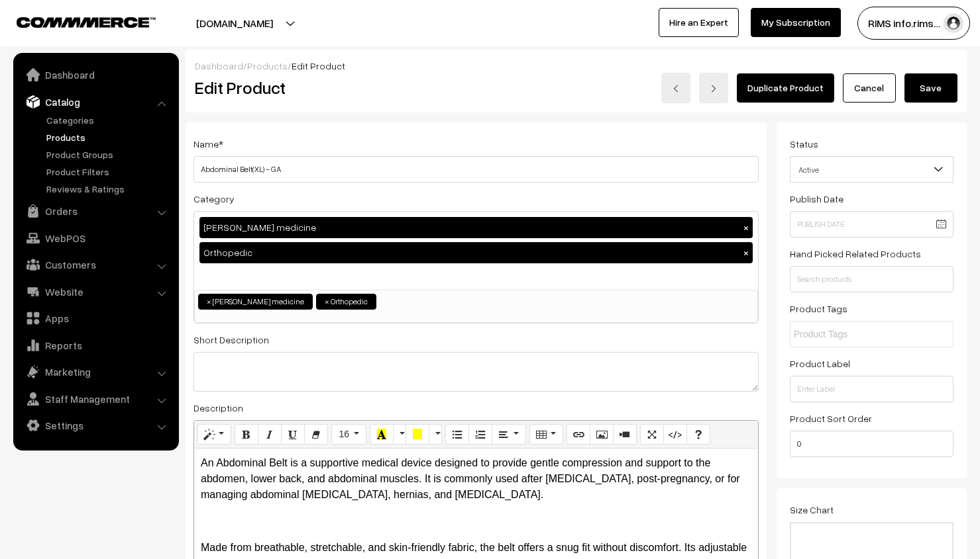  What do you see at coordinates (214, 435) in the screenshot?
I see `button: Style` at bounding box center [214, 435].